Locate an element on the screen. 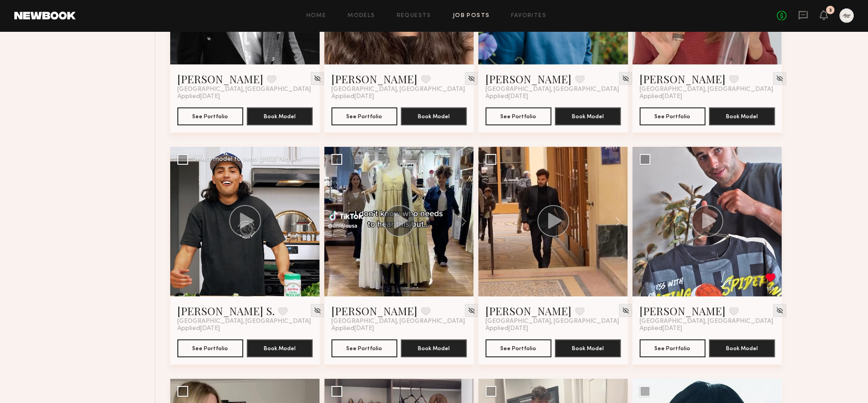  a: Job Posts is located at coordinates (471, 16).